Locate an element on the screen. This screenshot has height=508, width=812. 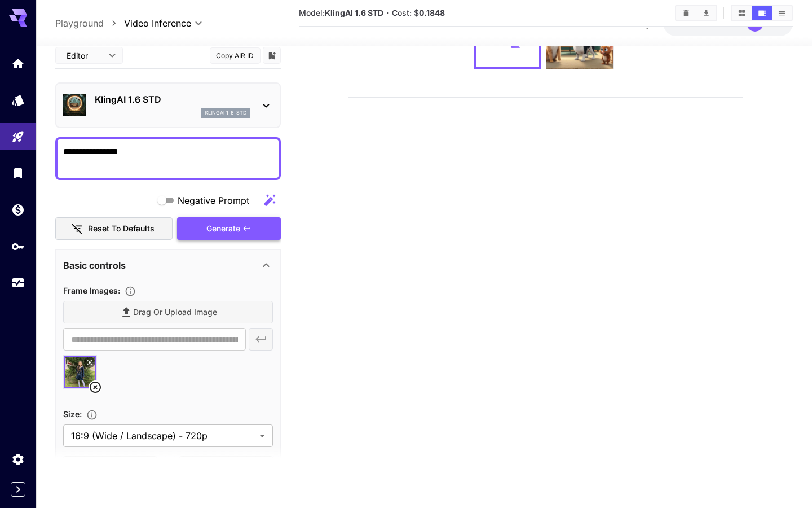
span: Model: is located at coordinates (341, 13).